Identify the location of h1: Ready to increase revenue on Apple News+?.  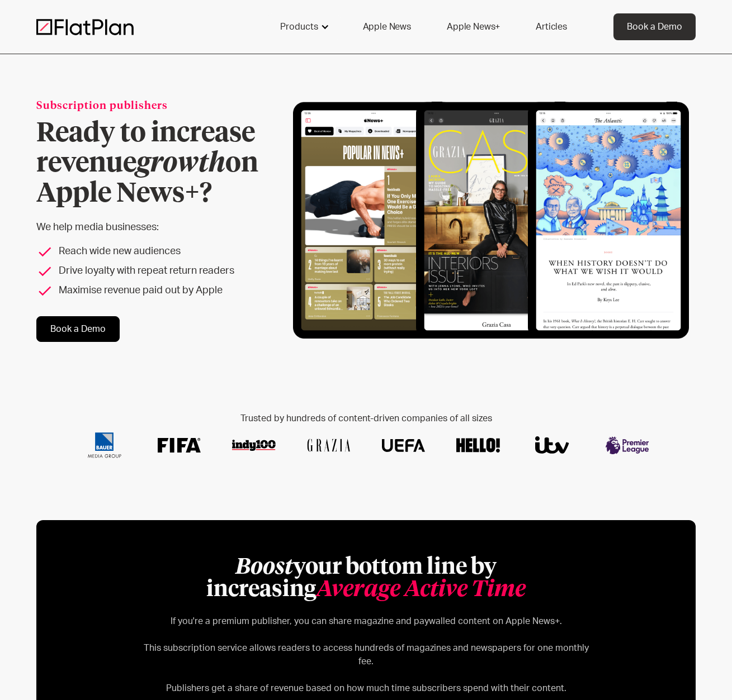
(154, 164).